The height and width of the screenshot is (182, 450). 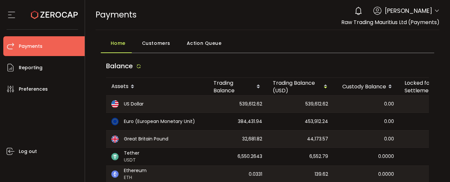 I want to click on span: 0.00, so click(x=389, y=104).